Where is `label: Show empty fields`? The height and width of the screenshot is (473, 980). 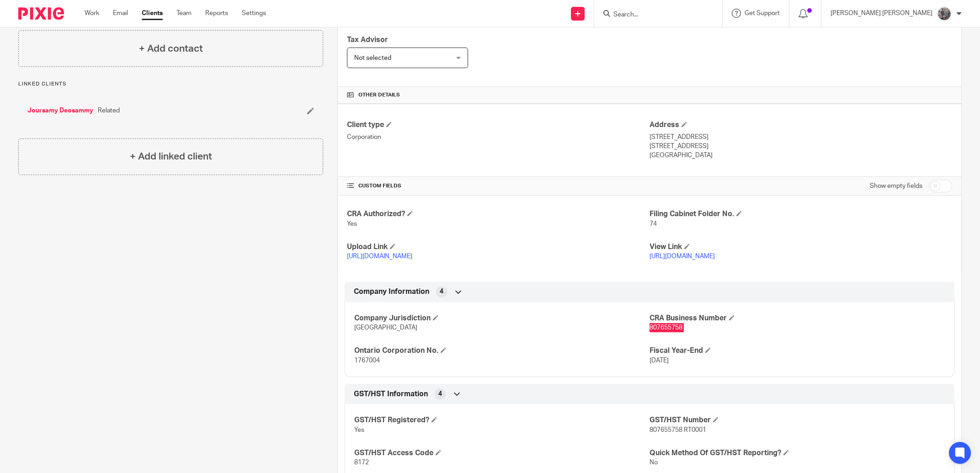 label: Show empty fields is located at coordinates (896, 186).